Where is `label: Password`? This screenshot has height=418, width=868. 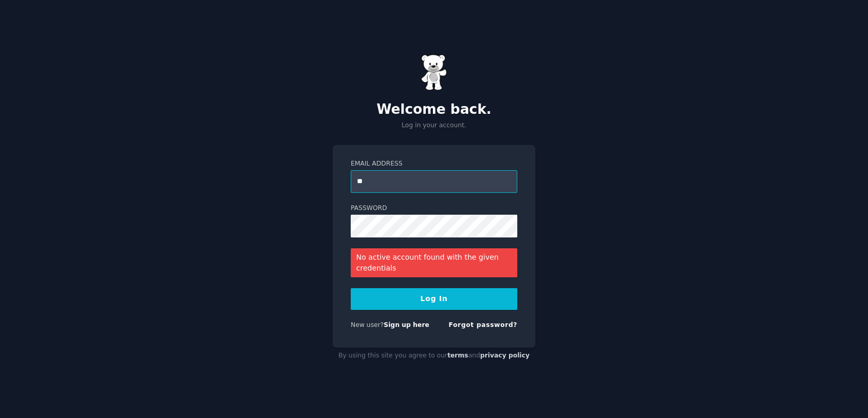
label: Password is located at coordinates (434, 208).